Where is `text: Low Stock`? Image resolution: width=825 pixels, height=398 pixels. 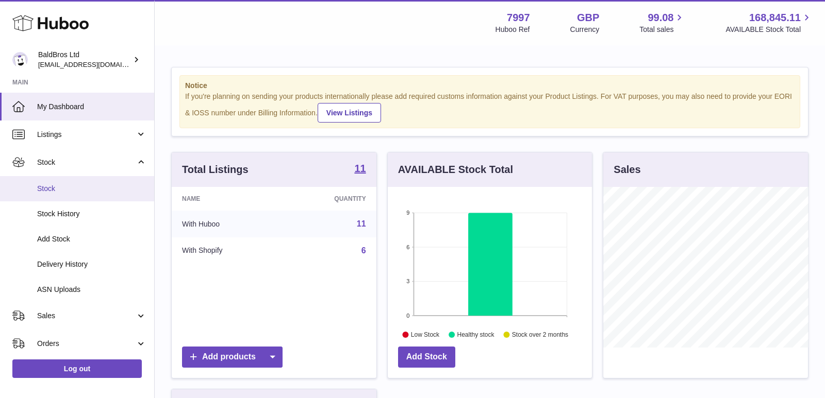 text: Low Stock is located at coordinates (425, 335).